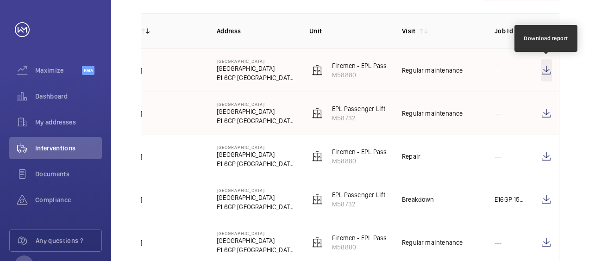  What do you see at coordinates (69, 148) in the screenshot?
I see `span: Interventions` at bounding box center [69, 148].